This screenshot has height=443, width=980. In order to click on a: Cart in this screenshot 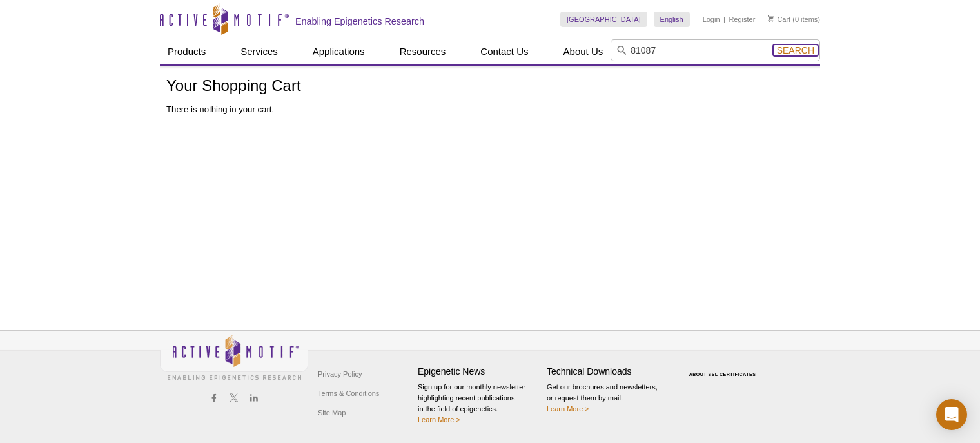, I will do `click(779, 20)`.